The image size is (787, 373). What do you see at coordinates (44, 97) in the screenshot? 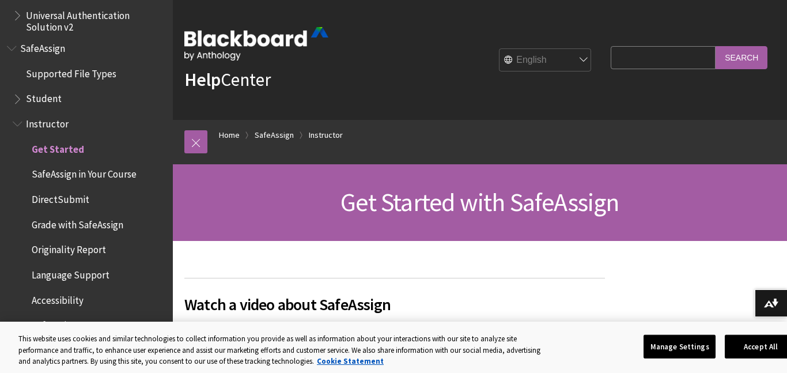
I see `span: Student` at bounding box center [44, 97].